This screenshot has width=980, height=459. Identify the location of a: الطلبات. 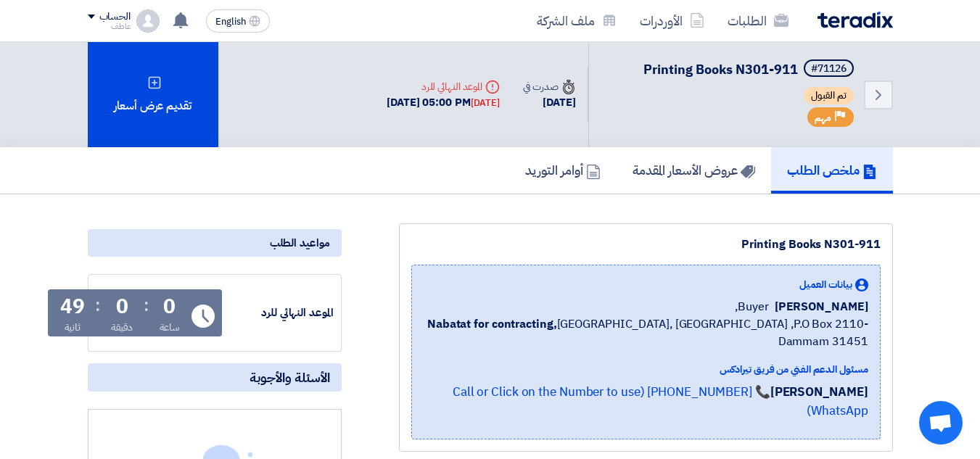
(758, 21).